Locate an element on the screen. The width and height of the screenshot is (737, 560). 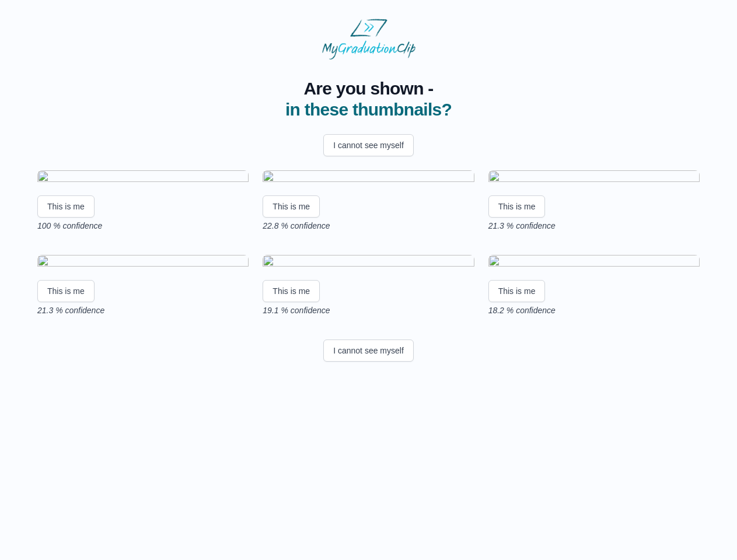
img: 6530555334c9c2d383fe03372c3ec0fb0a821994.gif is located at coordinates (594, 263).